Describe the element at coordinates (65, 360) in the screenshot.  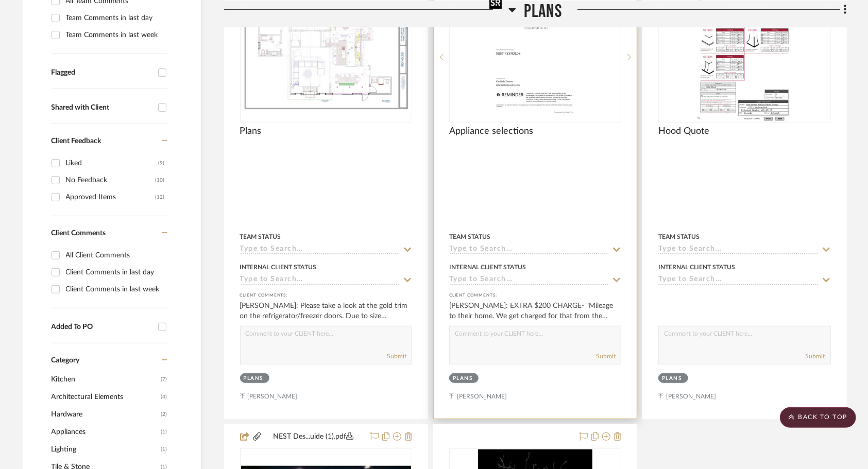
I see `span: Category` at that location.